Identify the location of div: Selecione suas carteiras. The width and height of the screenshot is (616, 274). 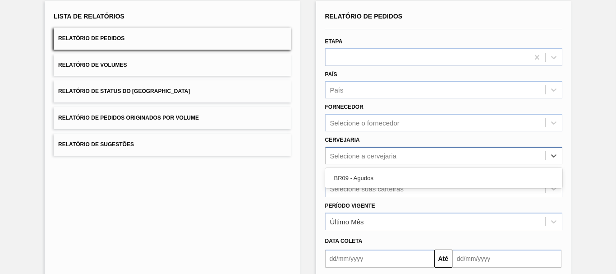
(367, 188).